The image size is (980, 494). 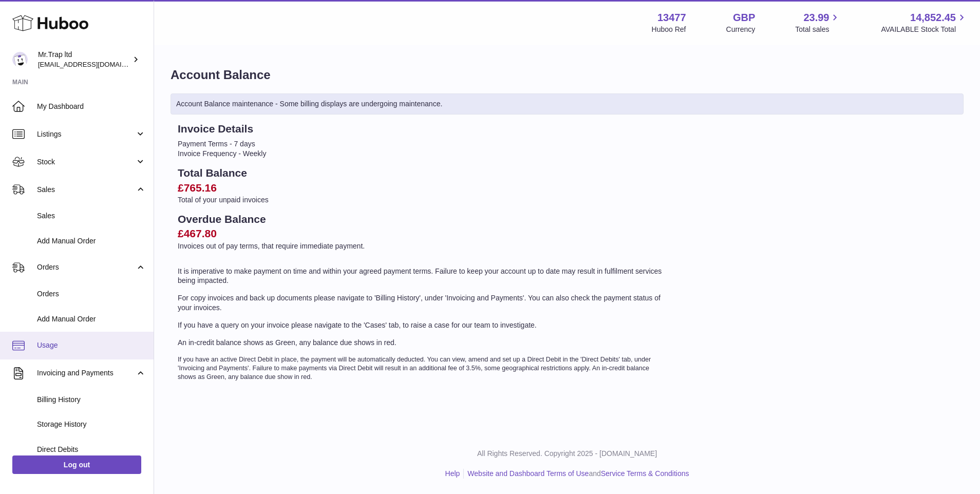 I want to click on p: For copy invoices and back up documents please navigate to 'Billing History', under 'Invoicing an..., so click(x=422, y=302).